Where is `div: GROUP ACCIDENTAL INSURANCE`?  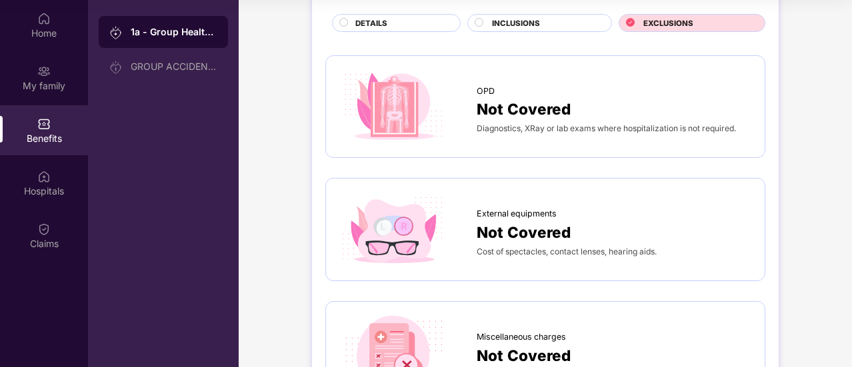
div: GROUP ACCIDENTAL INSURANCE is located at coordinates (174, 67).